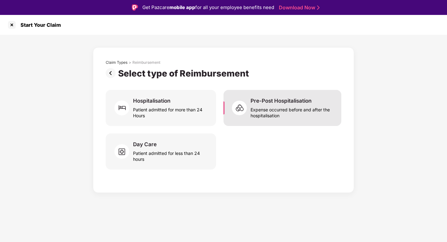  What do you see at coordinates (318, 7) in the screenshot?
I see `img: Stroke` at bounding box center [318, 7].